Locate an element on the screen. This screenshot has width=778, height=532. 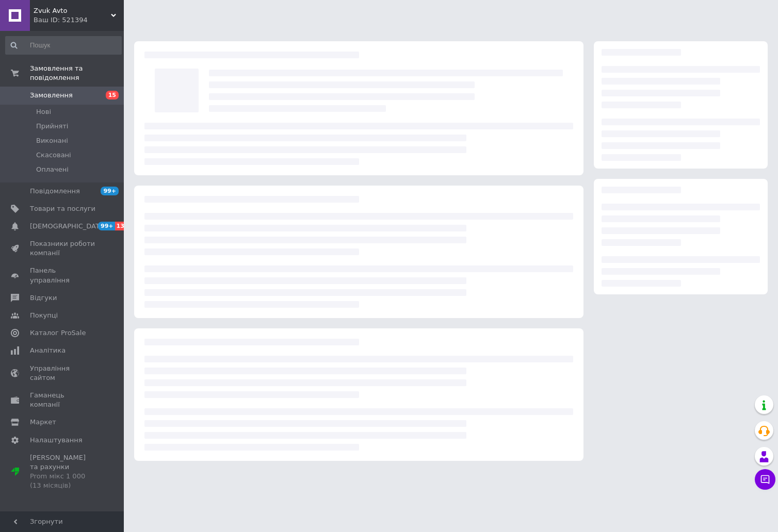
span: Гаманець компанії is located at coordinates (63, 400).